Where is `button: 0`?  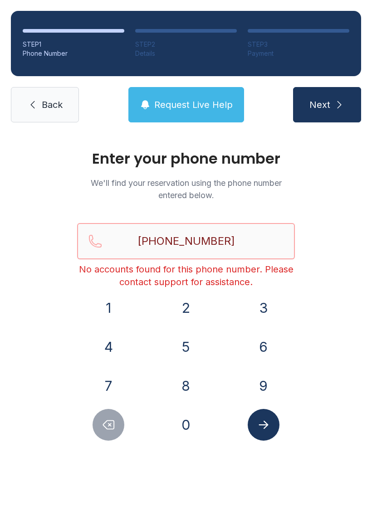
button: 0 is located at coordinates (186, 425).